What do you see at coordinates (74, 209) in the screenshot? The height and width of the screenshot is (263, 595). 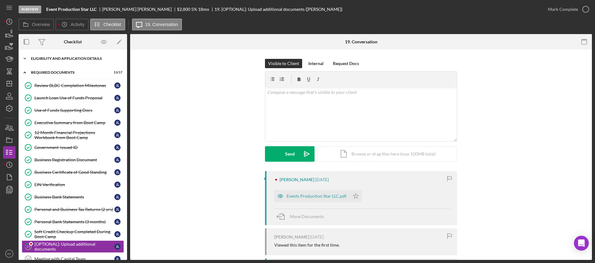 I see `div: Personal and Business Tax Returns (2 yrs)` at bounding box center [74, 209].